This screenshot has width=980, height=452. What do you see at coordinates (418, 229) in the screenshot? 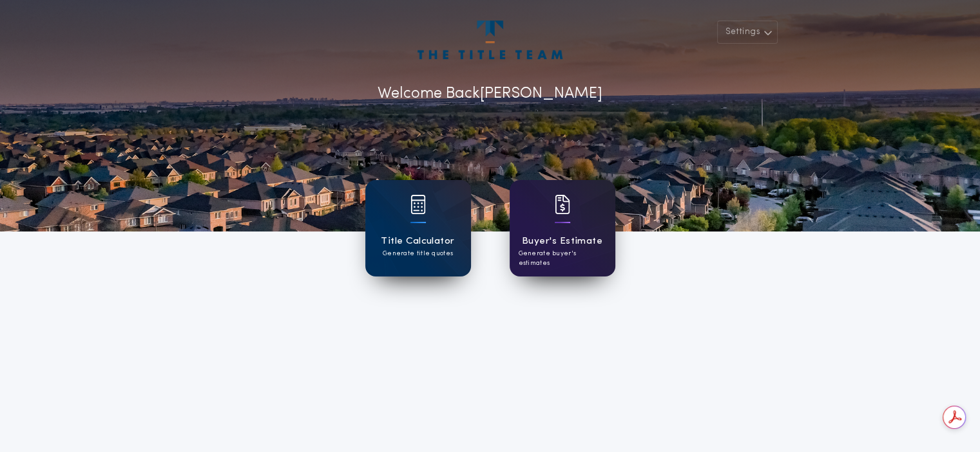
I see `a: card iconTitle CalculatorGenerate title quotes` at bounding box center [418, 229].